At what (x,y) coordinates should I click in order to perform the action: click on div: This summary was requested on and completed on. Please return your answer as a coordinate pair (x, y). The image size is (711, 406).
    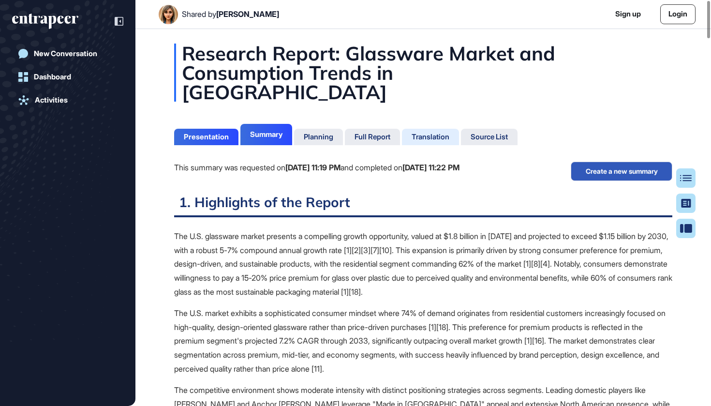
    Looking at the image, I should click on (317, 168).